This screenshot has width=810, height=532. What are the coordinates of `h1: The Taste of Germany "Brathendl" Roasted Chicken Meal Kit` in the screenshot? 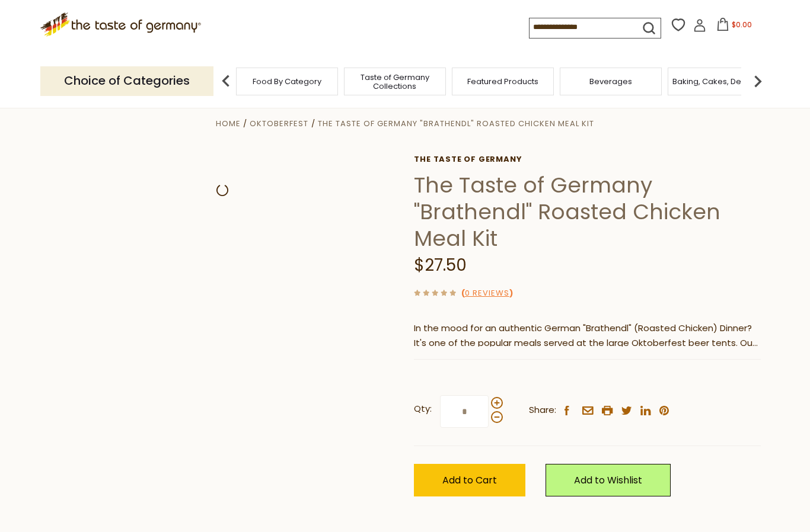 It's located at (587, 211).